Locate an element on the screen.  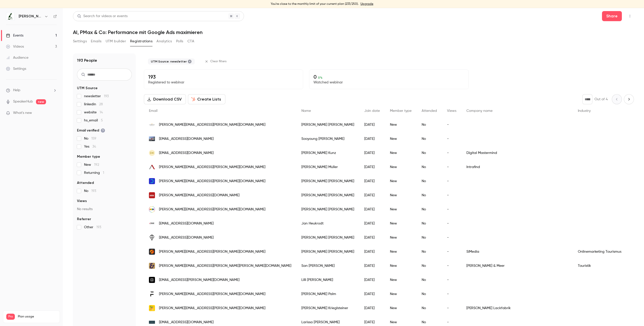
button: Polls is located at coordinates (180, 41).